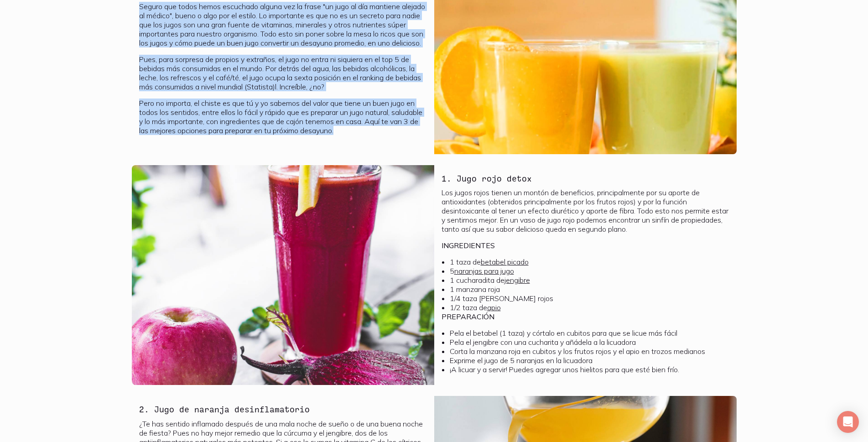 Image resolution: width=868 pixels, height=442 pixels. What do you see at coordinates (468, 245) in the screenshot?
I see `b: INGREDIENTES` at bounding box center [468, 245].